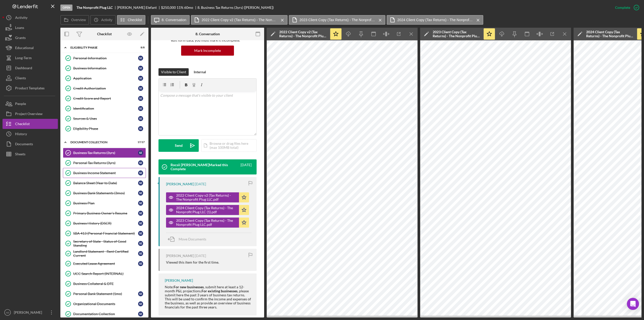 This screenshot has height=320, width=644. What do you see at coordinates (21, 134) in the screenshot?
I see `div: History` at bounding box center [21, 134].